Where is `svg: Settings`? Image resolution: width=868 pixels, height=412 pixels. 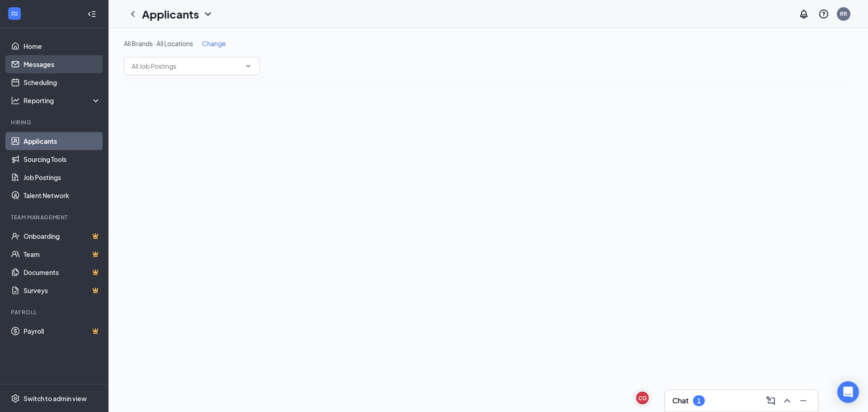 svg: Settings is located at coordinates (15, 398).